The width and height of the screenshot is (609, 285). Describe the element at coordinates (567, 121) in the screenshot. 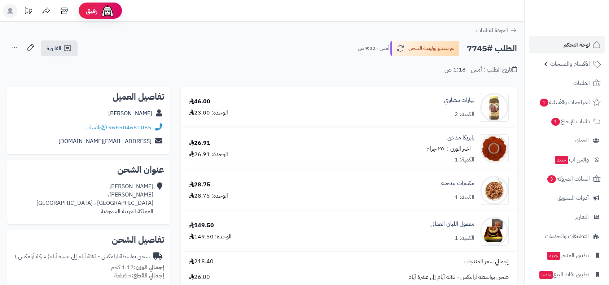

I see `a: طلبات الإرجاع1` at that location.